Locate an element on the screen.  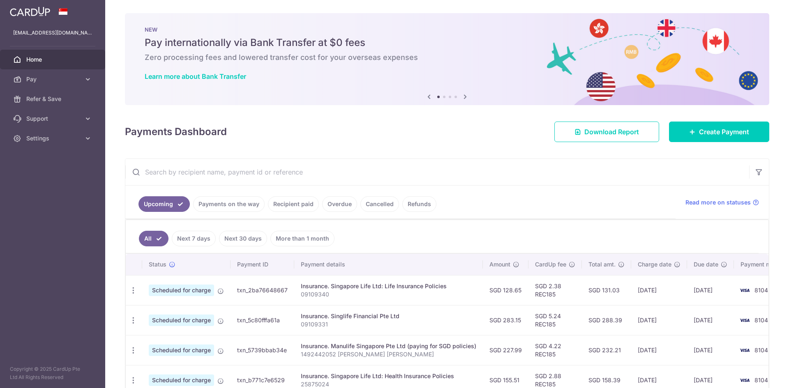
span: Refer & Save is located at coordinates (53, 99).